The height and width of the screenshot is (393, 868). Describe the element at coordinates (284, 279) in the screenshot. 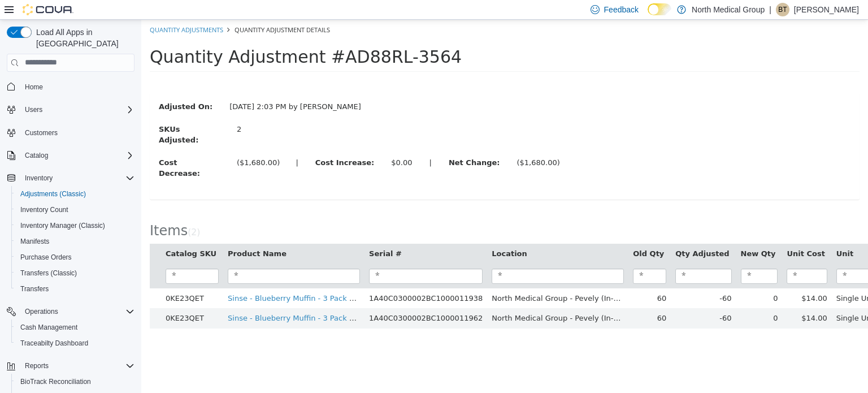

I see `td: 1A40C0300002BC1000011938` at that location.